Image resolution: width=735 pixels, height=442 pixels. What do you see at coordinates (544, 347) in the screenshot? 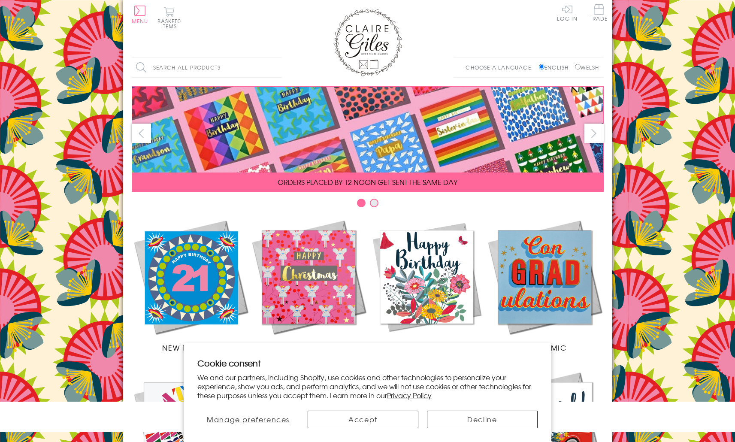
I see `span: Academic` at bounding box center [544, 347].